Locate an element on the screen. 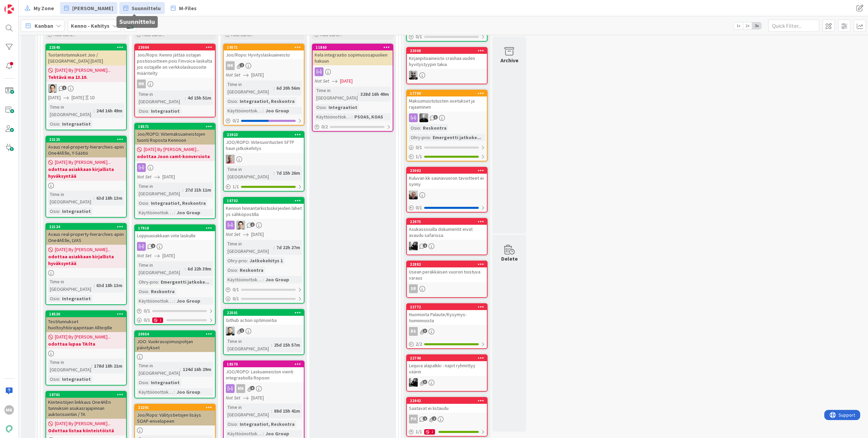  div: Kuluvan kk saunavuoron tavoitteet ei synny is located at coordinates (447, 181).